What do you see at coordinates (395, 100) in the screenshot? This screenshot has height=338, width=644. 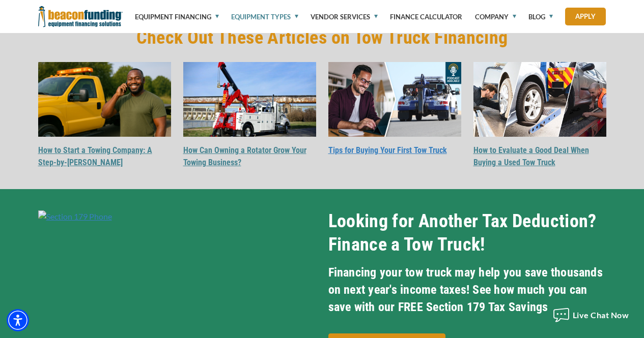 I see `img: Tips for Buying Your First Tow Truck` at bounding box center [395, 100].